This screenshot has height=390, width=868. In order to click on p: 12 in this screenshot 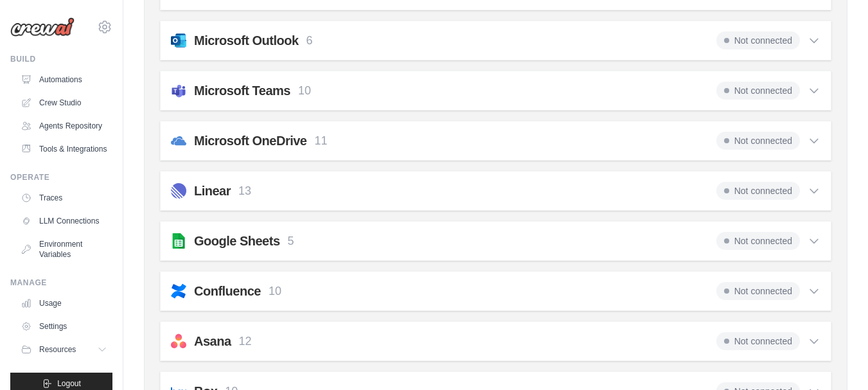, I will do `click(246, 341)`.